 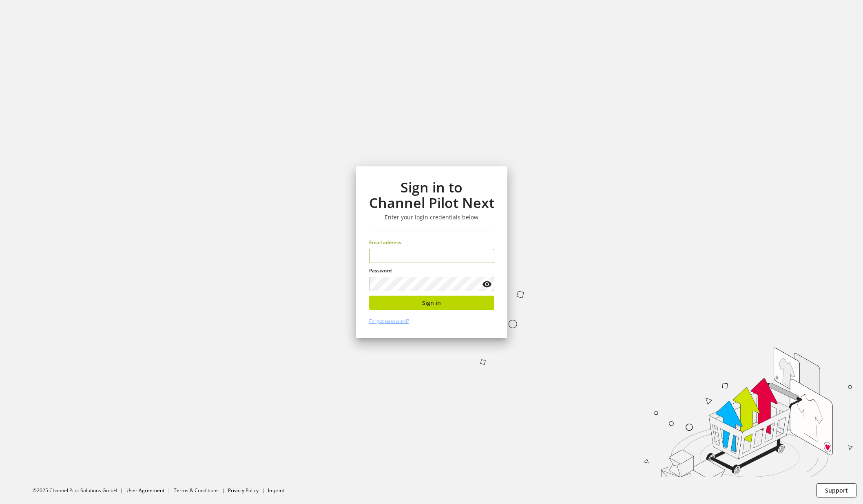 What do you see at coordinates (276, 490) in the screenshot?
I see `a: Imprint` at bounding box center [276, 490].